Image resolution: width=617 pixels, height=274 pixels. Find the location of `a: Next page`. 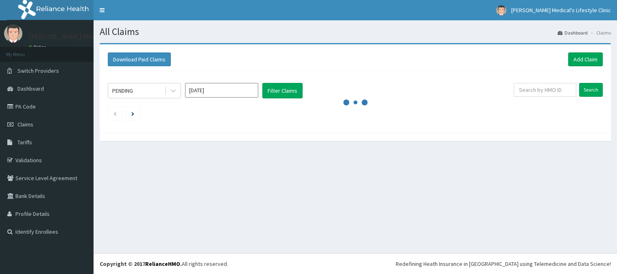

a: Next page is located at coordinates (133, 114).